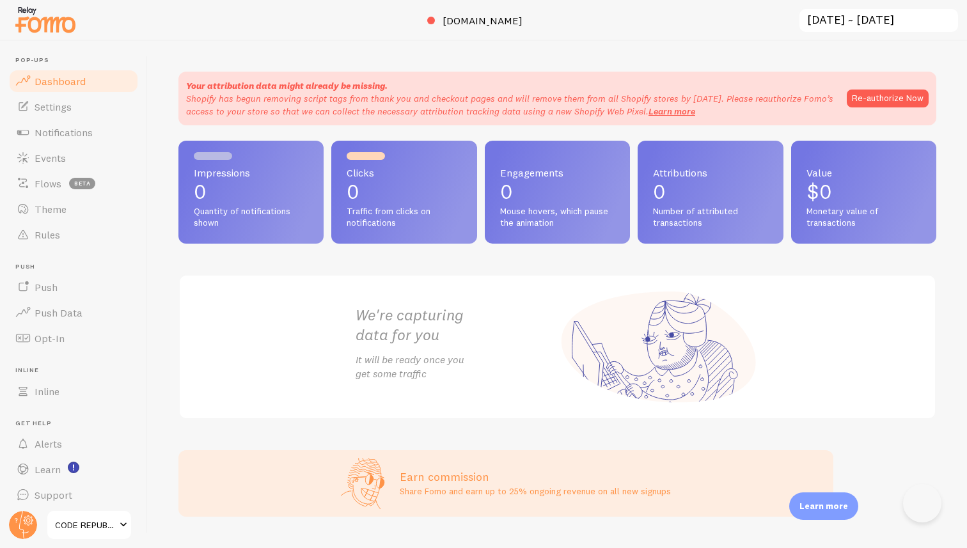  Describe the element at coordinates (47, 469) in the screenshot. I see `span: Learn` at that location.